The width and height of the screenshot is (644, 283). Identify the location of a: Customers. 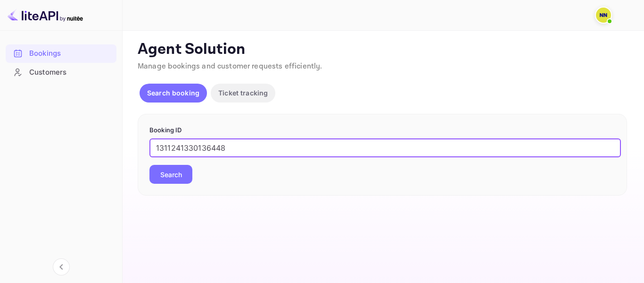
(61, 72).